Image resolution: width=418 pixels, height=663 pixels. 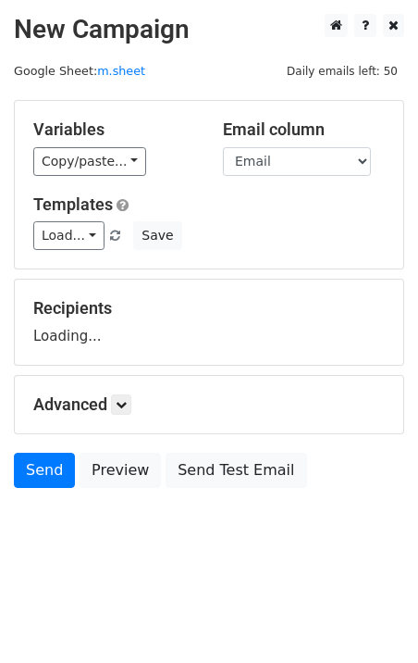 What do you see at coordinates (304, 130) in the screenshot?
I see `h5: Email column` at bounding box center [304, 130].